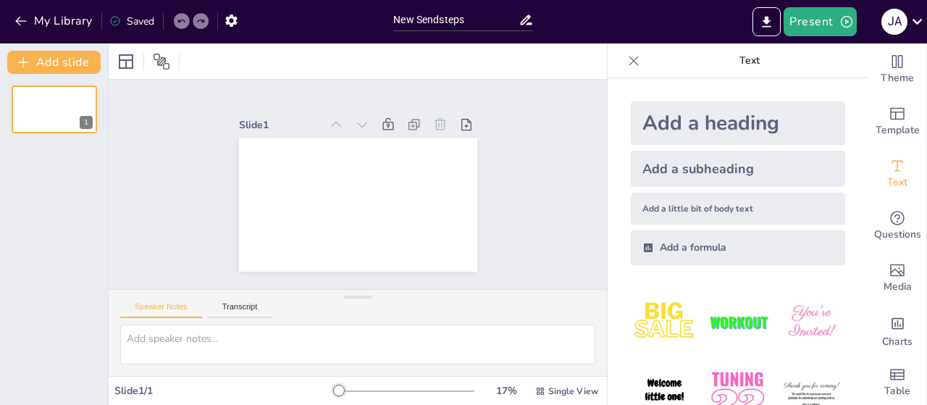 The width and height of the screenshot is (927, 405). Describe the element at coordinates (54, 21) in the screenshot. I see `button: My Library` at that location.